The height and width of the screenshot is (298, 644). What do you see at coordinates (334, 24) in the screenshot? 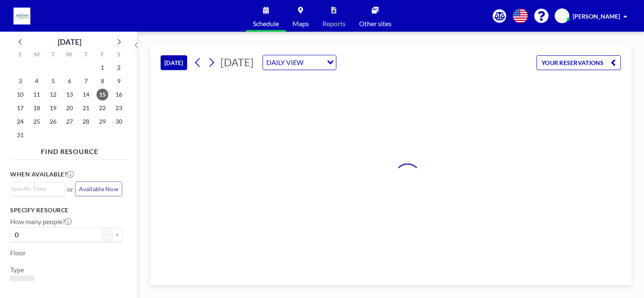
I see `span: Reports` at bounding box center [334, 24].